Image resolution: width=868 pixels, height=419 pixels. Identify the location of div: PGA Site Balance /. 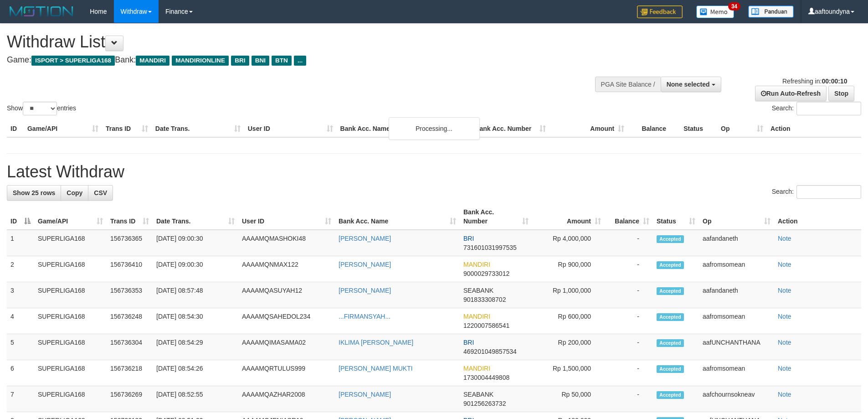
(628, 84).